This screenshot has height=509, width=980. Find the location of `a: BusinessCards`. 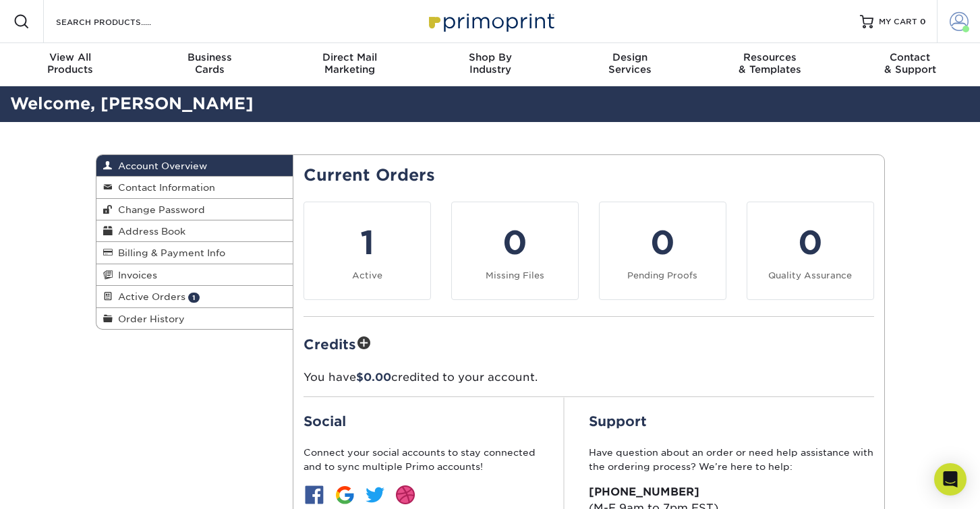

a: BusinessCards is located at coordinates (210, 65).